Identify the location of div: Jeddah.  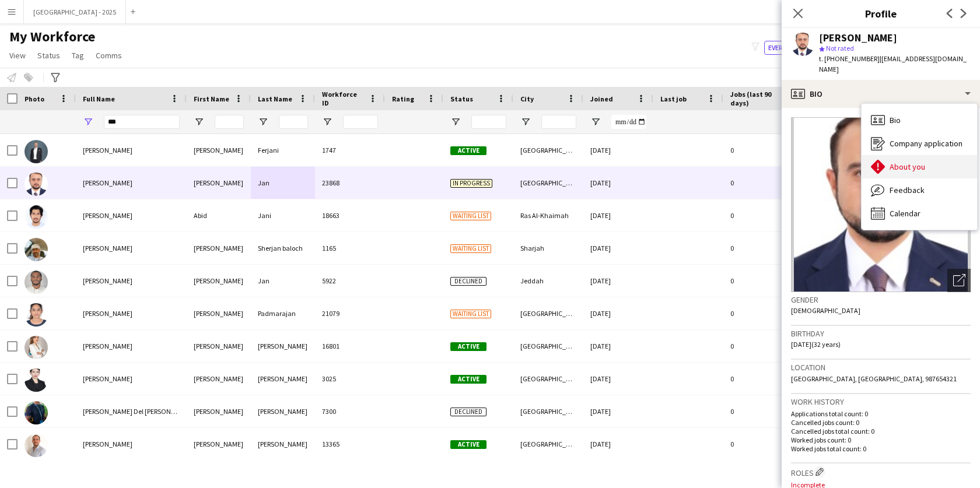
(549, 281).